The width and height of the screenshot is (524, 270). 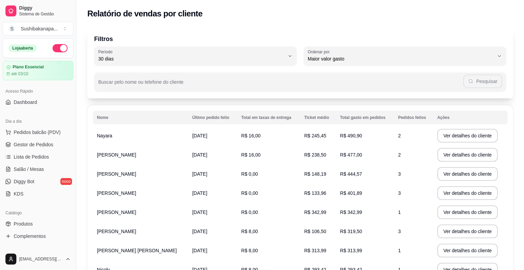 What do you see at coordinates (30, 236) in the screenshot?
I see `span: Complementos` at bounding box center [30, 236].